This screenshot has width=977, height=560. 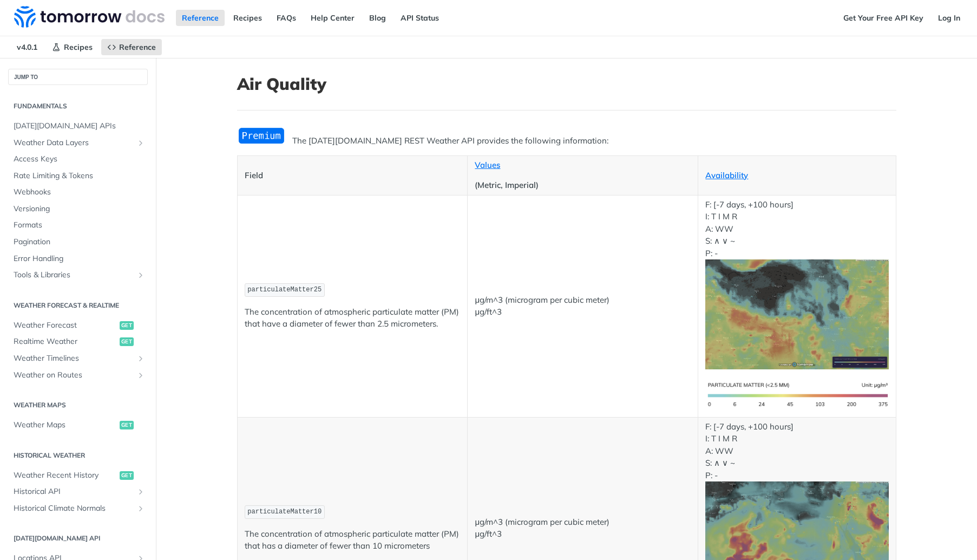 I want to click on a: Weather on RoutesShow subpages for Weather on Routes, so click(x=78, y=375).